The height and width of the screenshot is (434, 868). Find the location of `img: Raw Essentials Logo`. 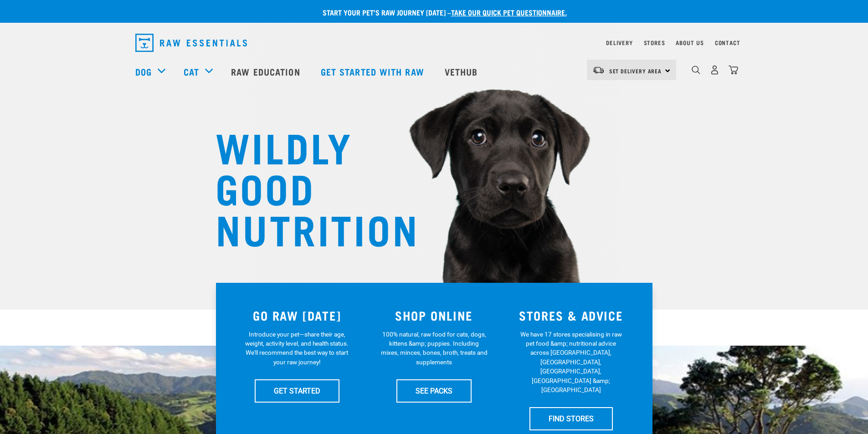

img: Raw Essentials Logo is located at coordinates (191, 43).